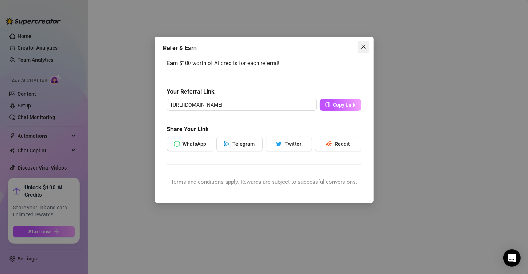 This screenshot has height=274, width=528. Describe the element at coordinates (194, 144) in the screenshot. I see `span: WhatsApp` at that location.